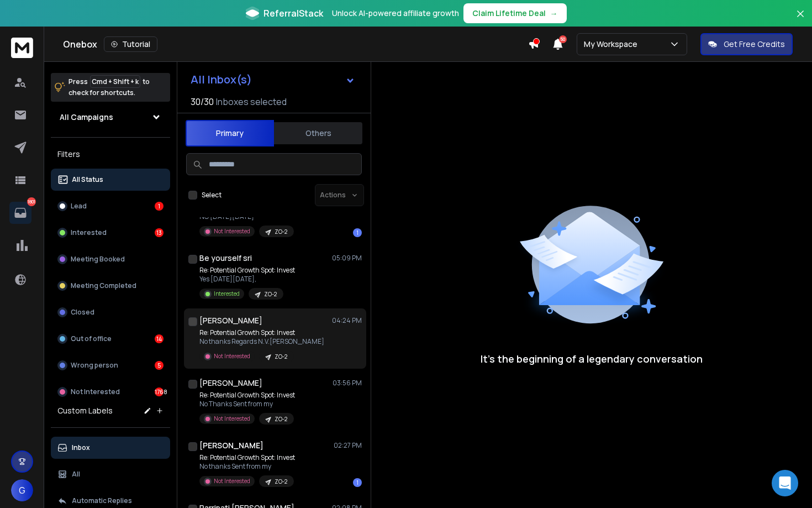 Image resolution: width=812 pixels, height=508 pixels. What do you see at coordinates (613, 44) in the screenshot?
I see `p: My Workspace` at bounding box center [613, 44].